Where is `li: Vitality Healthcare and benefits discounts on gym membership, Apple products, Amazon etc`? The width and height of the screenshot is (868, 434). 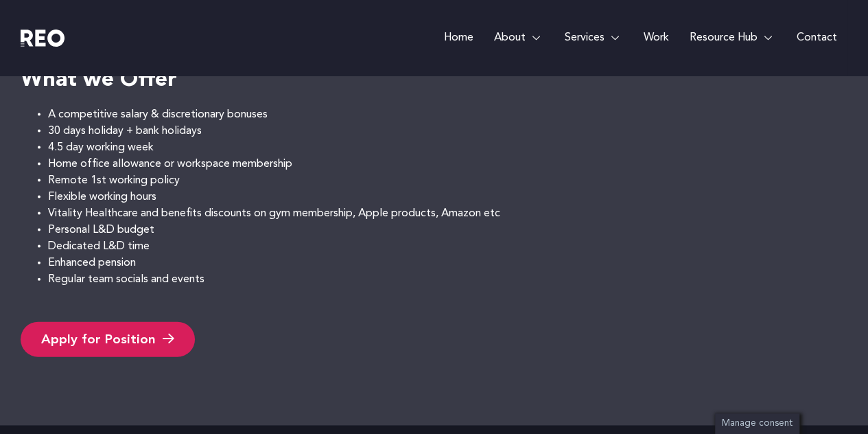 li: Vitality Healthcare and benefits discounts on gym membership, Apple products, Amazon etc is located at coordinates (447, 213).